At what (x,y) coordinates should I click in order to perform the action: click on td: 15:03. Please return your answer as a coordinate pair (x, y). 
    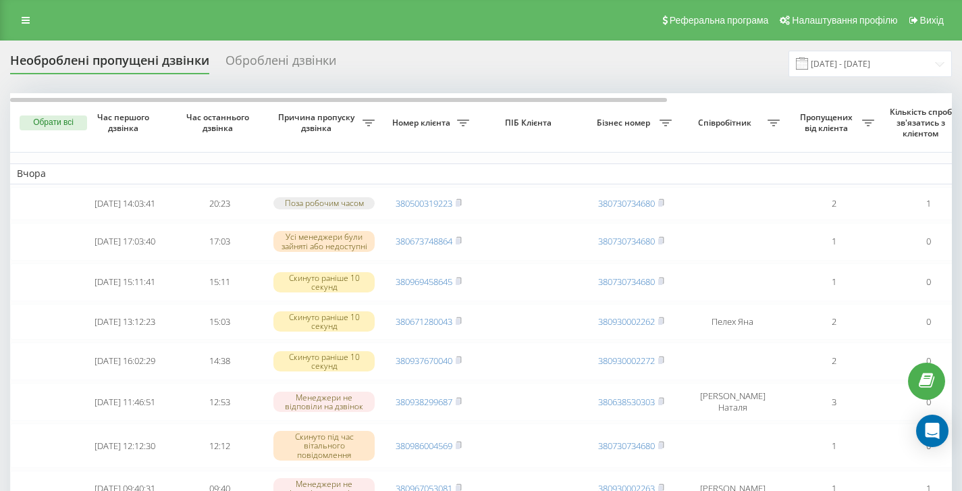
    Looking at the image, I should click on (219, 321).